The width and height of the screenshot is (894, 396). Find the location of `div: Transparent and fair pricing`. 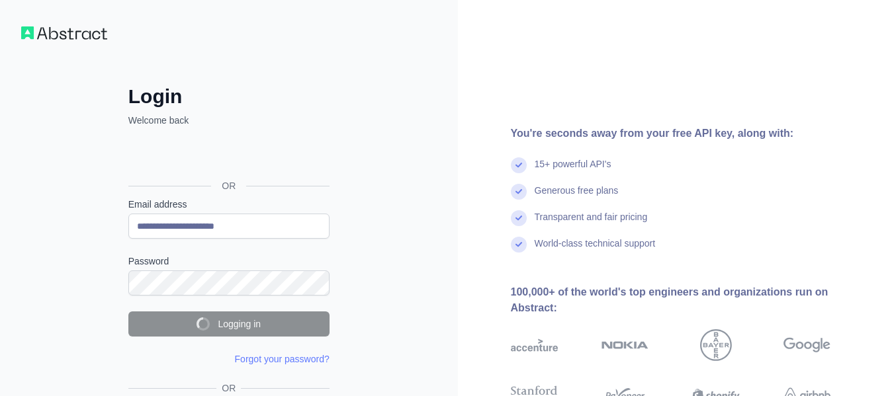

div: Transparent and fair pricing is located at coordinates (591, 224).